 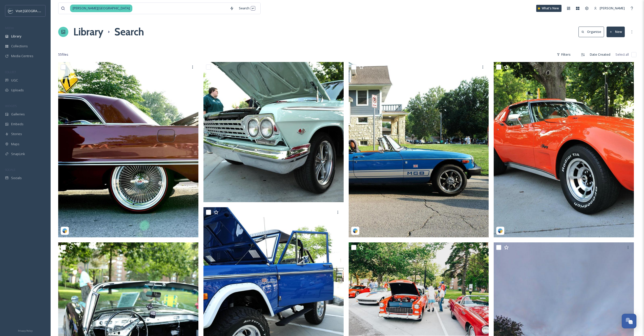 I want to click on h1: Search, so click(x=129, y=32).